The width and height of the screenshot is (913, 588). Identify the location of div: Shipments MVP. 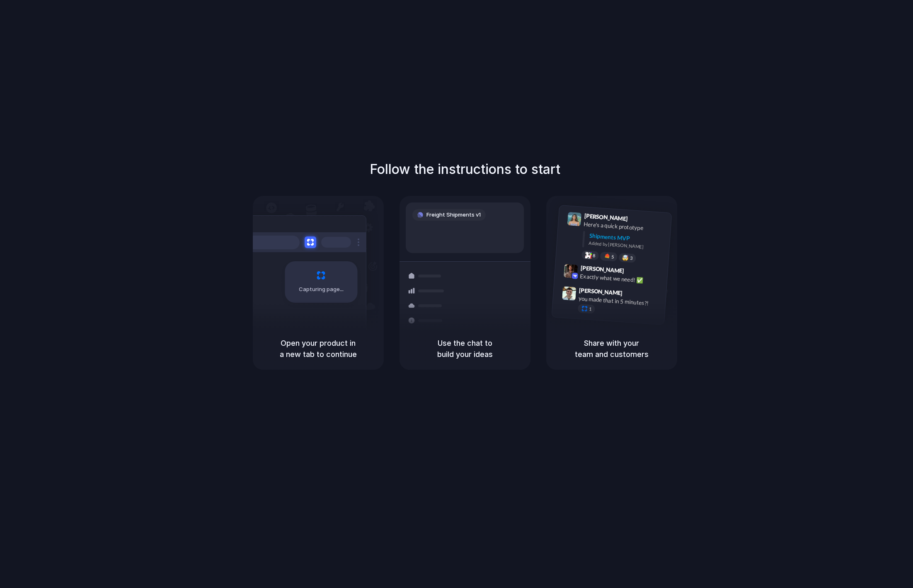
(626, 238).